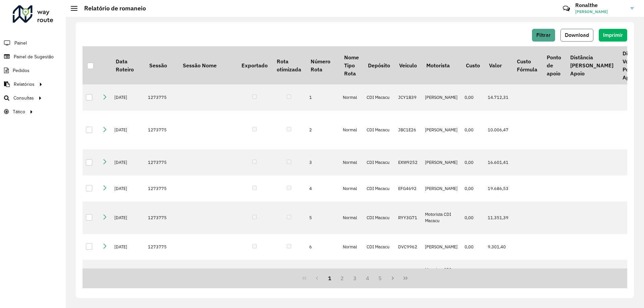 This screenshot has height=308, width=644. Describe the element at coordinates (498, 163) in the screenshot. I see `td: 16.601,41` at that location.